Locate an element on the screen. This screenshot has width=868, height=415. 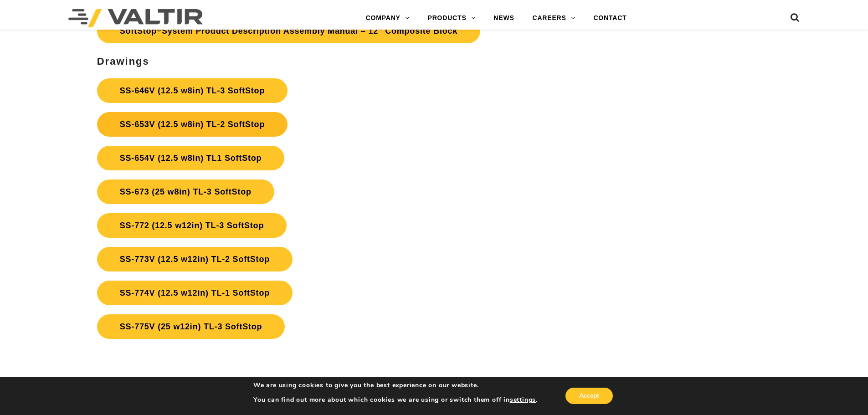
a: SS-654V (12.5 w8in) TL1 SoftStop is located at coordinates (191, 158).